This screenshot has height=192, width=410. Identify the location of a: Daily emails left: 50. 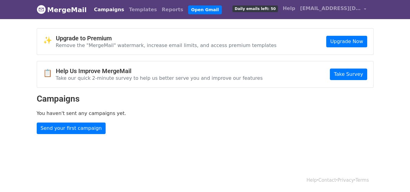
(255, 8).